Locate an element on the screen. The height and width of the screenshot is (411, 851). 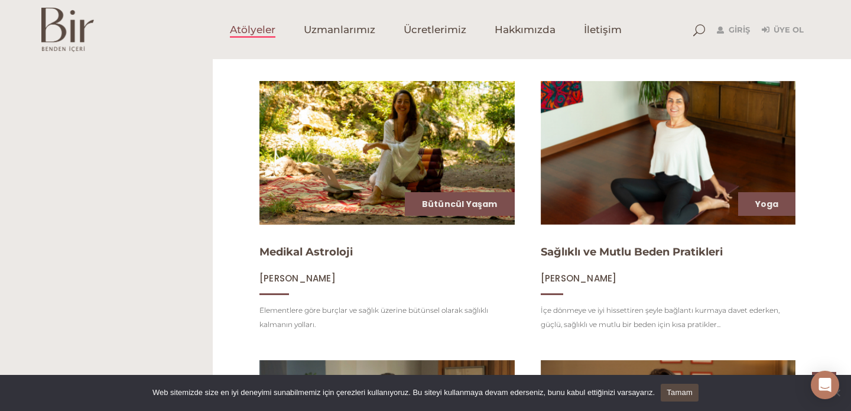
span: Uzmanlarımız is located at coordinates (339, 30).